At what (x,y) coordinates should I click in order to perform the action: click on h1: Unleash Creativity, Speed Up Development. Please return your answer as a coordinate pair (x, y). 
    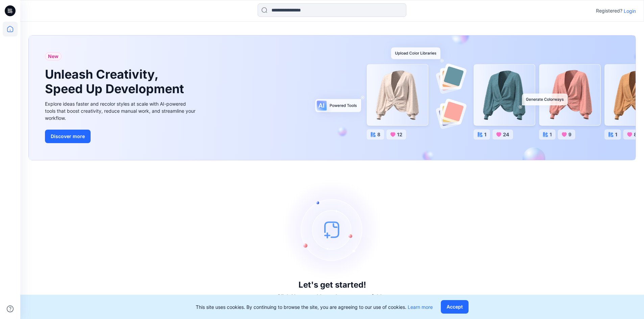
    Looking at the image, I should click on (116, 82).